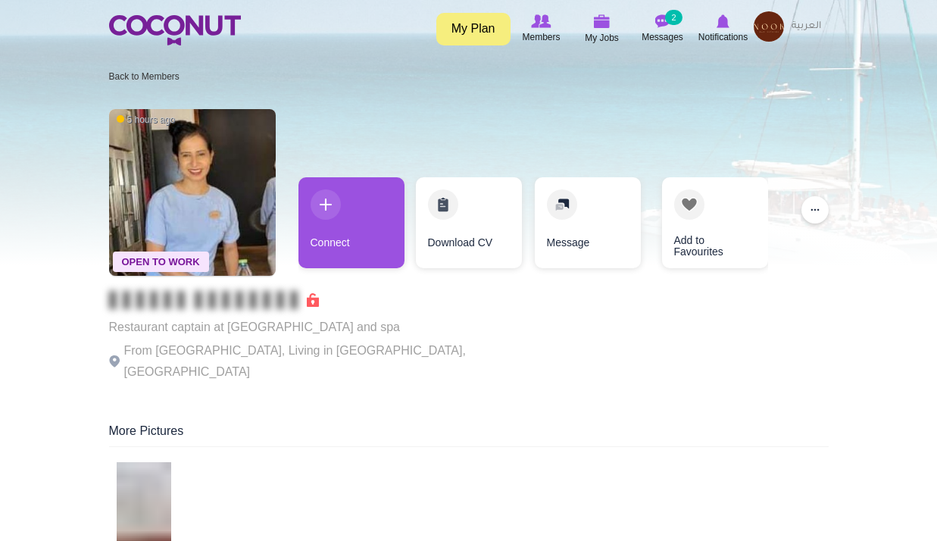 This screenshot has height=541, width=937. What do you see at coordinates (469, 226) in the screenshot?
I see `div: 2 / 4` at bounding box center [469, 226].